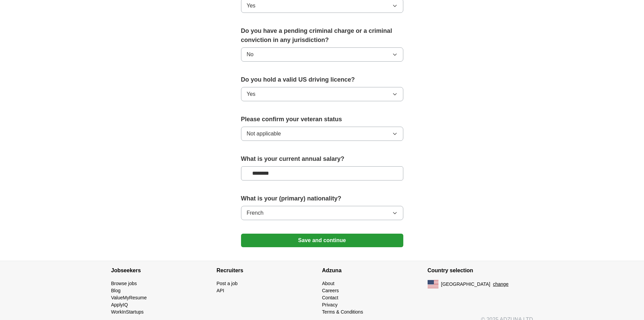 This screenshot has height=320, width=644. What do you see at coordinates (331, 297) in the screenshot?
I see `a: Contact` at bounding box center [331, 297].